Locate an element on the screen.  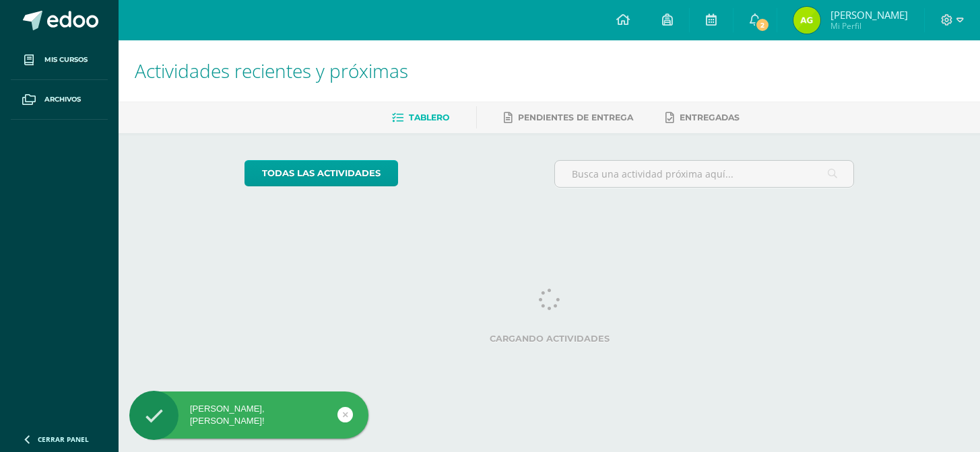
a: Pendientes de entrega is located at coordinates (569, 117).